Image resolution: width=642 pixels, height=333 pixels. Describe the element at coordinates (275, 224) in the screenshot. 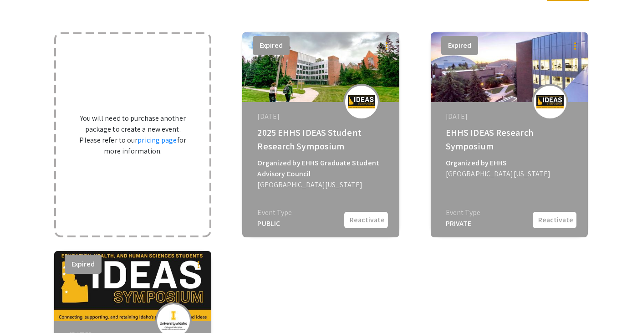

I see `div: PUBLIC` at that location.